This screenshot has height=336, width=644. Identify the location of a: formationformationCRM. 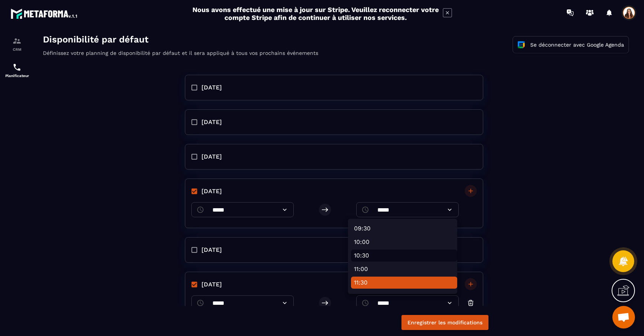
(17, 44).